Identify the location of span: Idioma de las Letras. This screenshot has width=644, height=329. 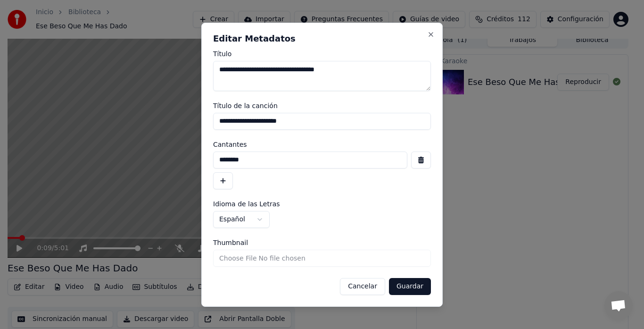
(246, 204).